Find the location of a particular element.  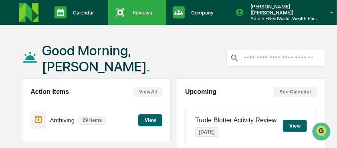

div: We're available if you need us! is located at coordinates (73, 85).